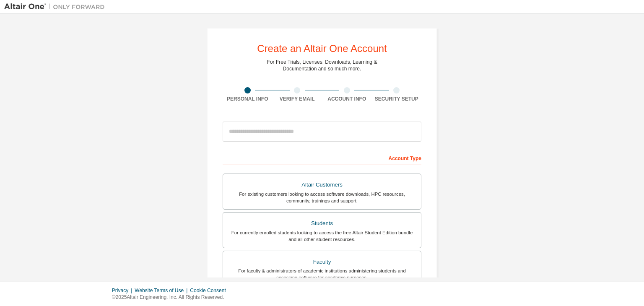 The width and height of the screenshot is (644, 306). Describe the element at coordinates (322, 197) in the screenshot. I see `div: For existing customers looking to access software downloads, HPC resources, community, trainings ...` at that location.